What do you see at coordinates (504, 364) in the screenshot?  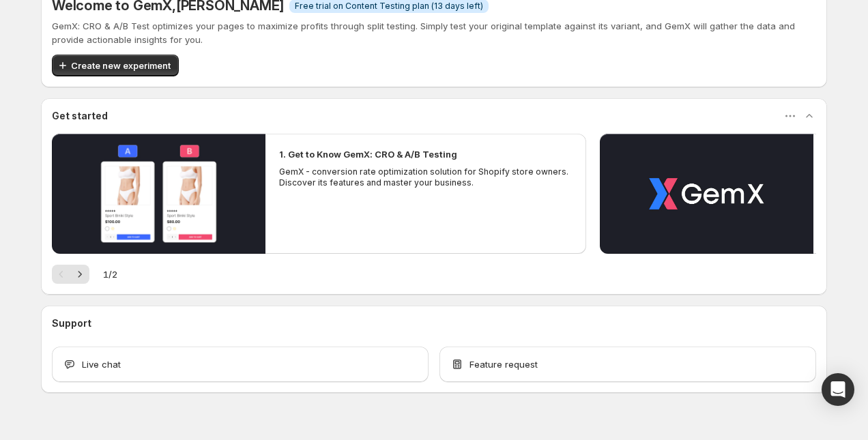 I see `span: Feature request` at bounding box center [504, 364].